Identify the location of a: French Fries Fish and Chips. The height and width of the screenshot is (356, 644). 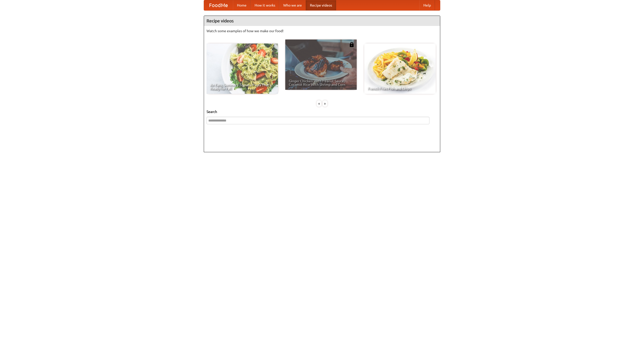
(400, 68).